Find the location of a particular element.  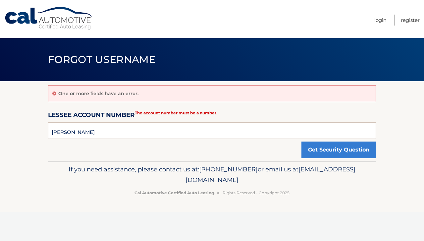

a: Login is located at coordinates (381, 20).